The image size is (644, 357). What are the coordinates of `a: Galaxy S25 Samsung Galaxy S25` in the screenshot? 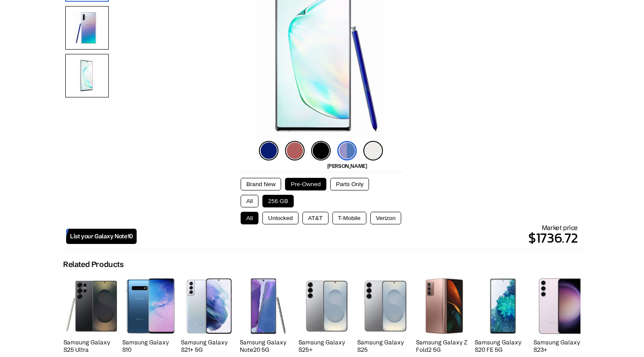 It's located at (385, 314).